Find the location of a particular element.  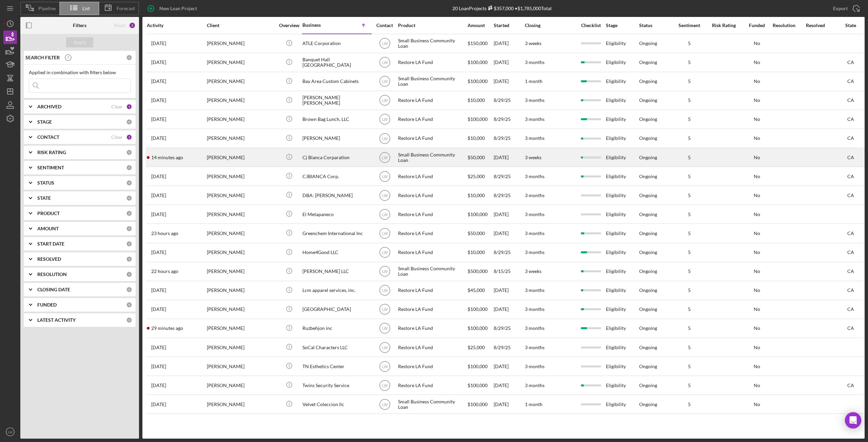

time: 3 weeks is located at coordinates (533, 157).